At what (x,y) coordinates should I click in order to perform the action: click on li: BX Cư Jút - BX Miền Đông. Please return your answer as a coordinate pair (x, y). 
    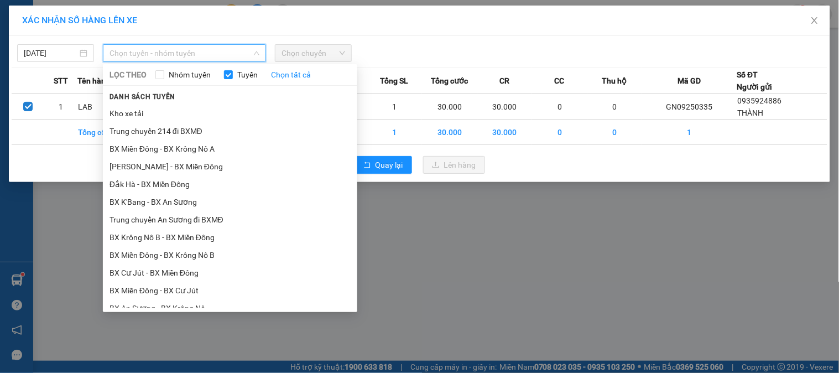
    Looking at the image, I should click on (230, 273).